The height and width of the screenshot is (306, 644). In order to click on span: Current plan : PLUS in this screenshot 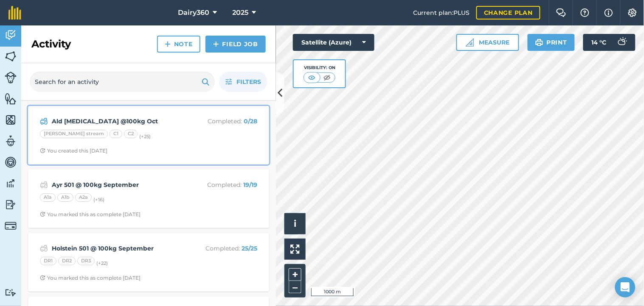, I will do `click(441, 13)`.